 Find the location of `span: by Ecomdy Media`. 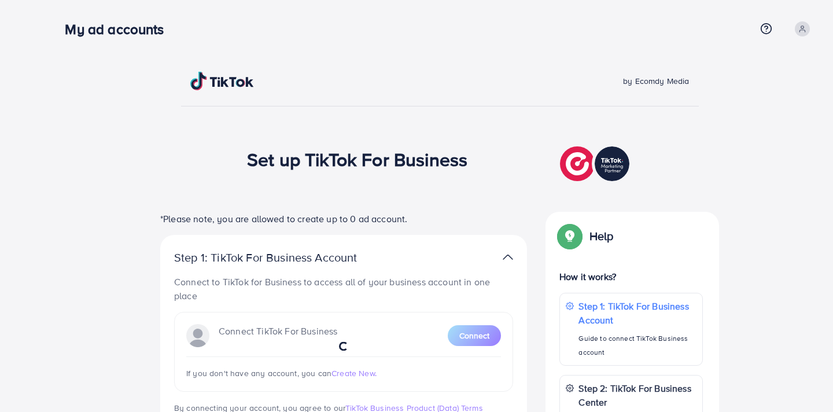

span: by Ecomdy Media is located at coordinates (656, 81).